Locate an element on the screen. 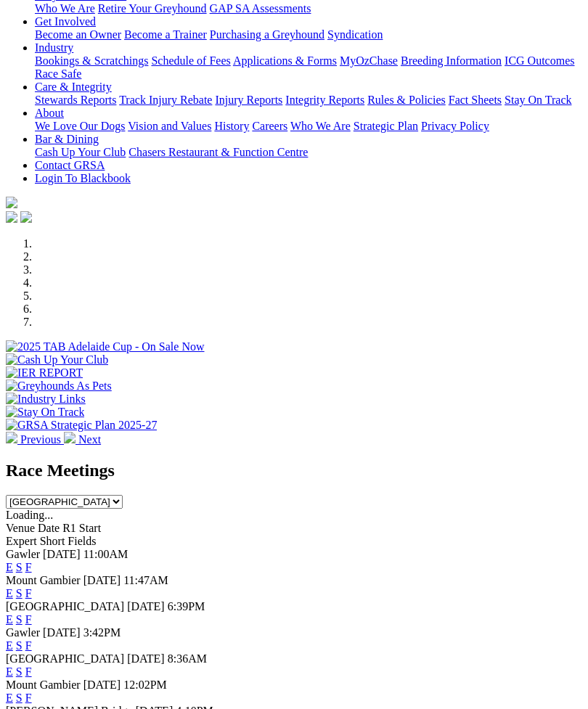  span: Fields is located at coordinates (82, 541).